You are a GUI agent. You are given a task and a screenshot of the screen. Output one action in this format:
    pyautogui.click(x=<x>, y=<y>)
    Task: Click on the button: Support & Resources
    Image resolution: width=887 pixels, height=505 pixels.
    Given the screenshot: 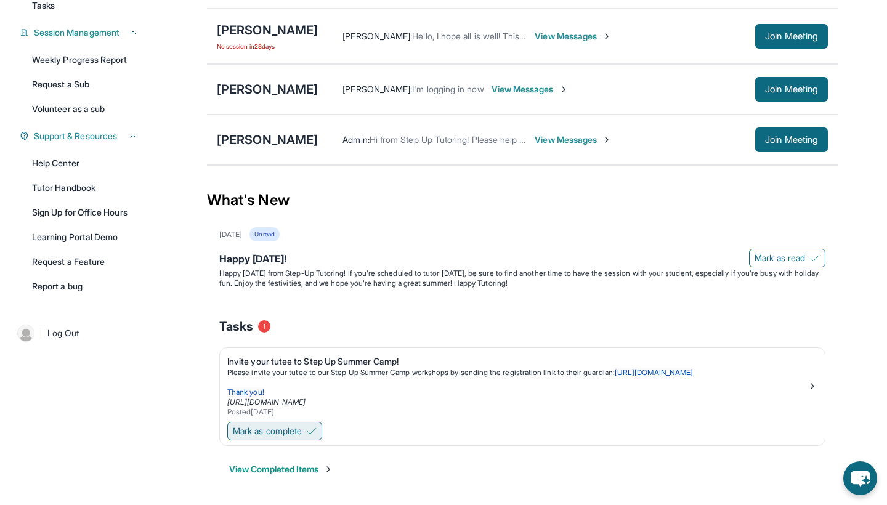 What is the action you would take?
    pyautogui.click(x=83, y=136)
    